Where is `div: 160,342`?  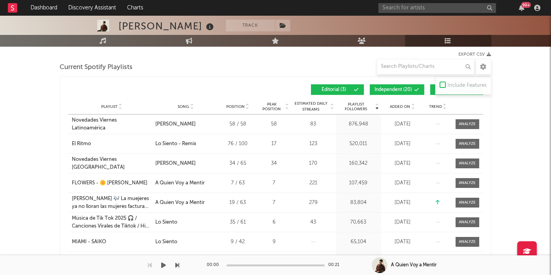 div: 160,342 is located at coordinates (358, 163).